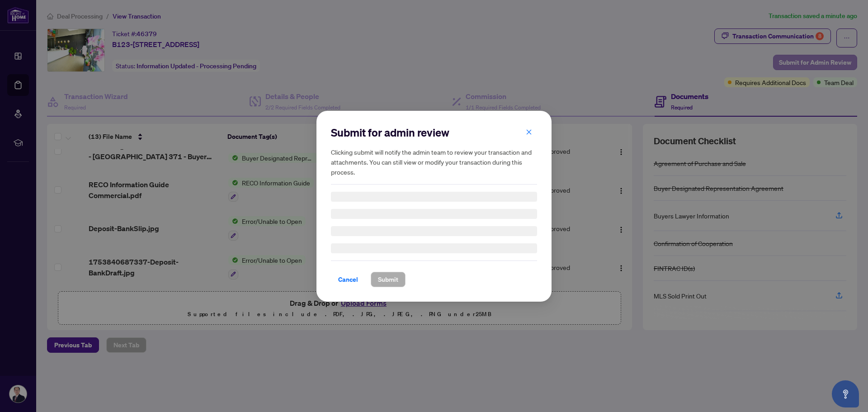  What do you see at coordinates (434, 133) in the screenshot?
I see `h2: Submit for admin review` at bounding box center [434, 133].